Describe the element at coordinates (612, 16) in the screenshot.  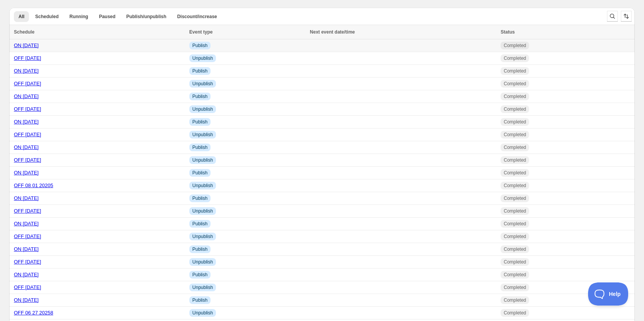
I see `button: Search and filter results` at that location.